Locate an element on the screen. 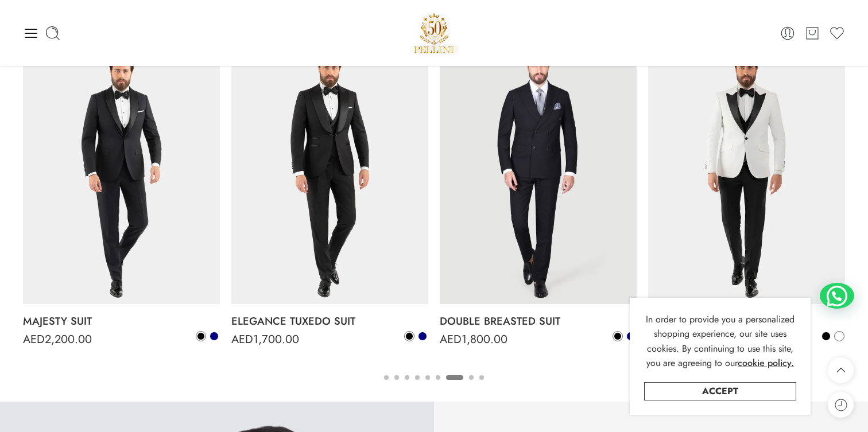  span: In order to provide you a personalized shopping experience, our site uses cookies. By continuing ... is located at coordinates (720, 342).